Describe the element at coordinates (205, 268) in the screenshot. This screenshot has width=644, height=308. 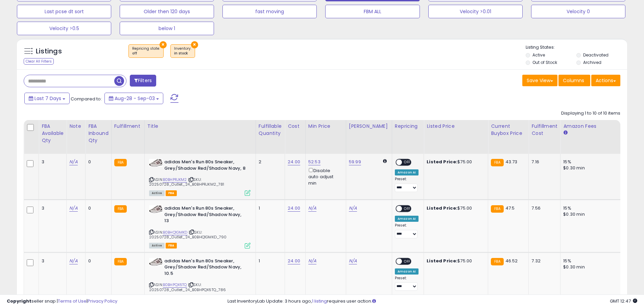
I see `b: adidas Men's Run 80s Sneaker, Grey/Shadow Red/Shadow Navy, 10.5` at that location.